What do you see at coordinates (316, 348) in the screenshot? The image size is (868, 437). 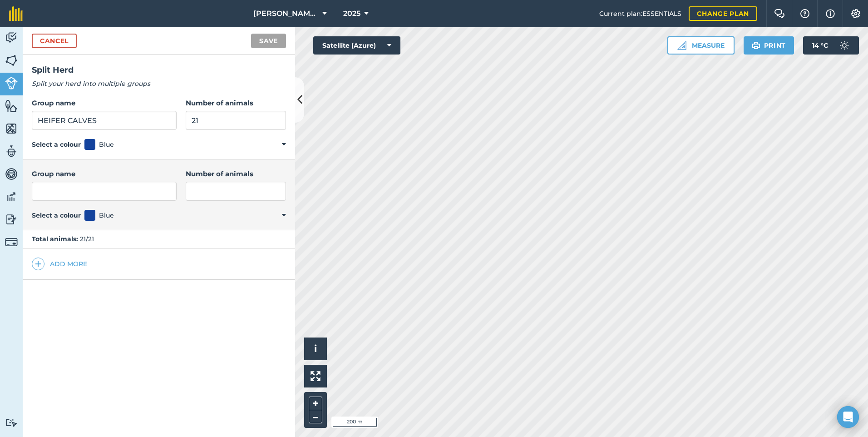 I see `button: i` at bounding box center [316, 348].